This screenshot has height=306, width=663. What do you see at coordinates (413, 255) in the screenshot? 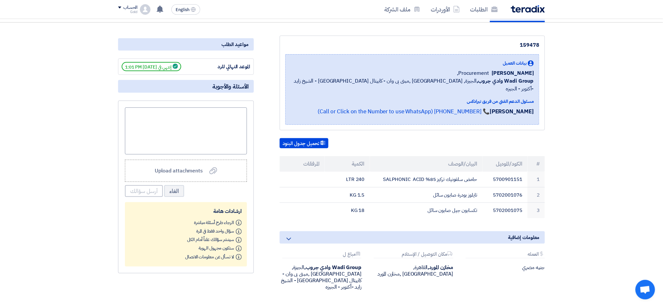
I see `div: مكان التوصيل / الإستلام` at bounding box center [413, 255].